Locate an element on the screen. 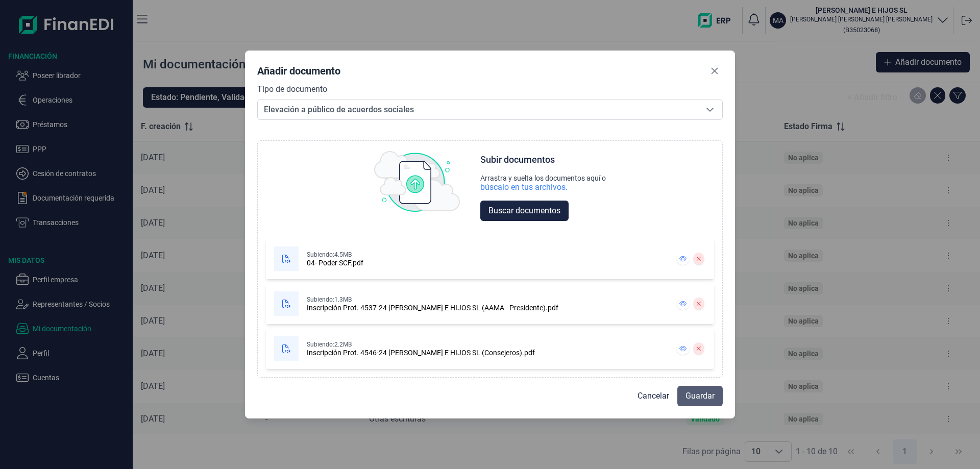 This screenshot has height=469, width=980. button: Guardar is located at coordinates (700, 396).